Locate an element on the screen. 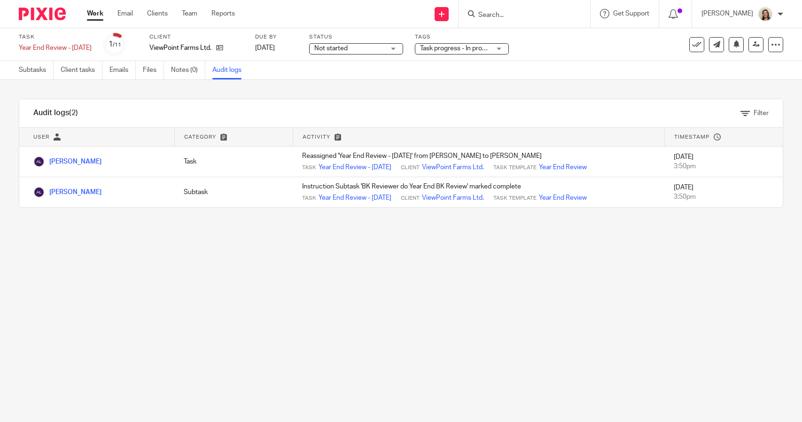 Image resolution: width=802 pixels, height=422 pixels. p: ViewPoint Farms Ltd. is located at coordinates (180, 48).